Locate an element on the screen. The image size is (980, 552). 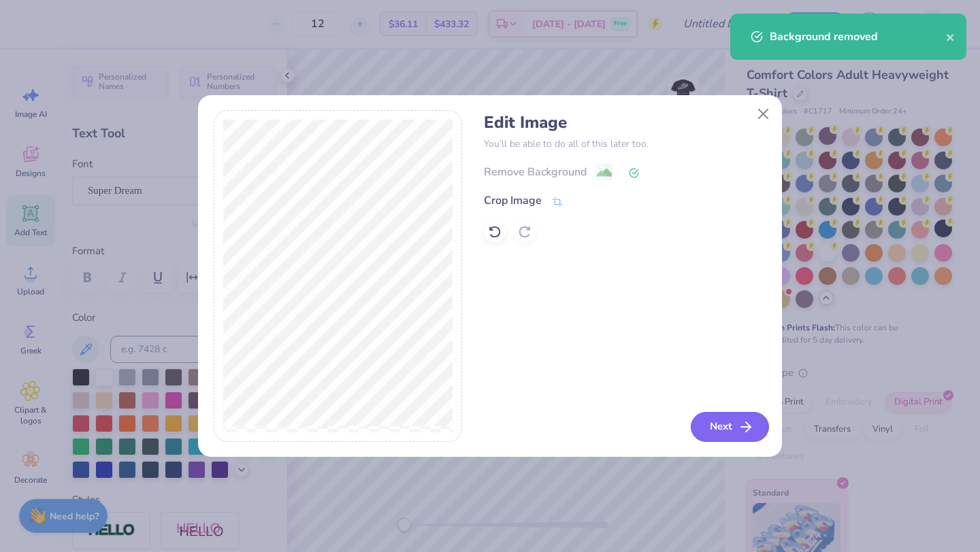
button: close is located at coordinates (950, 37).